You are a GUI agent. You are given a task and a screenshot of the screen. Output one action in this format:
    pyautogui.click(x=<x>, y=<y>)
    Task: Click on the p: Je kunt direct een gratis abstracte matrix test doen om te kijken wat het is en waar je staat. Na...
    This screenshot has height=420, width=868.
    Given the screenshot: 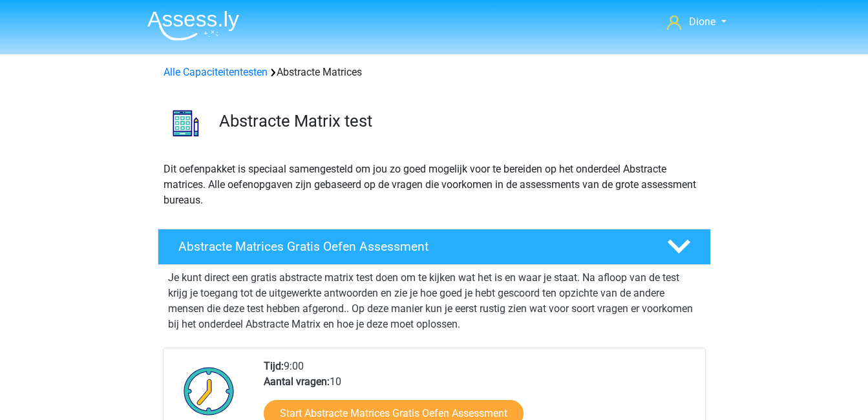 What is the action you would take?
    pyautogui.click(x=434, y=301)
    